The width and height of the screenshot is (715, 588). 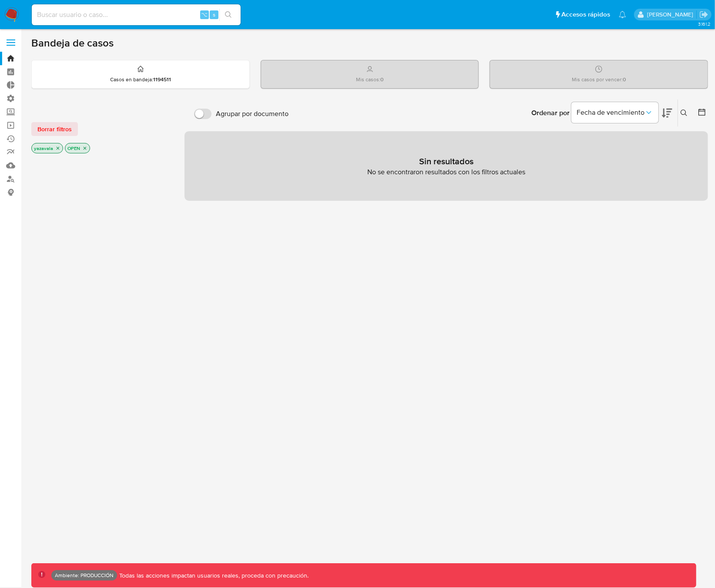 I want to click on a: Notificaciones, so click(x=622, y=14).